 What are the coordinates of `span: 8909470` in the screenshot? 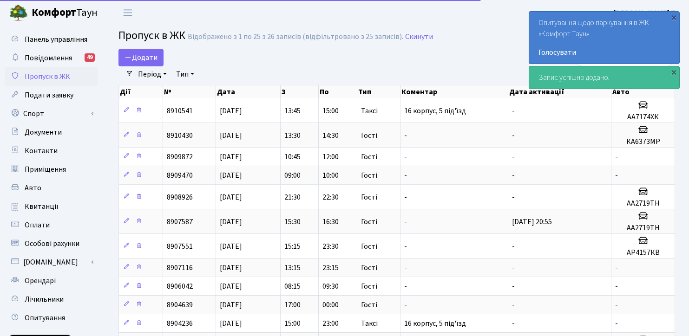 It's located at (180, 176).